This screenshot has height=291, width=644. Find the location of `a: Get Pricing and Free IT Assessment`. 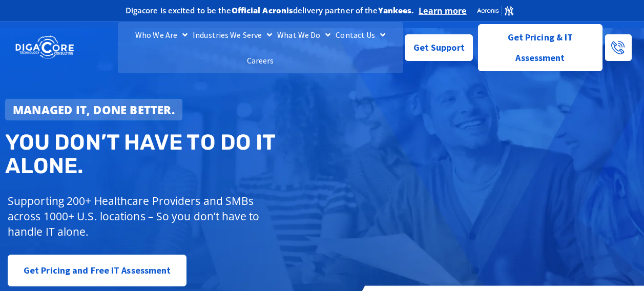

a: Get Pricing and Free IT Assessment is located at coordinates (96, 270).